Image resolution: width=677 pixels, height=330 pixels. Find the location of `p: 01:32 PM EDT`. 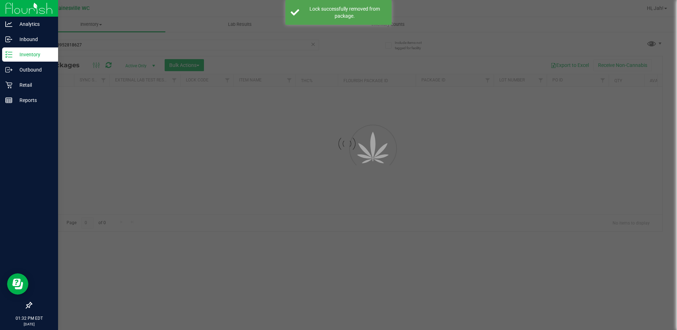

p: 01:32 PM EDT is located at coordinates (29, 318).